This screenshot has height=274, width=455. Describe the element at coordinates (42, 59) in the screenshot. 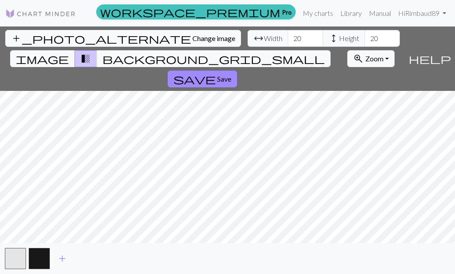

I see `span: image` at that location.